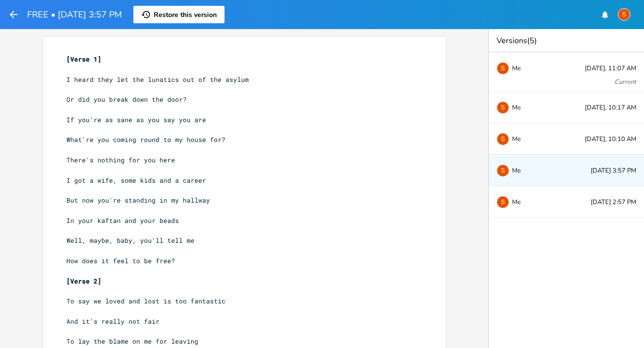 Image resolution: width=644 pixels, height=348 pixels. Describe the element at coordinates (138, 200) in the screenshot. I see `span: But now you're standing in my hallway` at that location.